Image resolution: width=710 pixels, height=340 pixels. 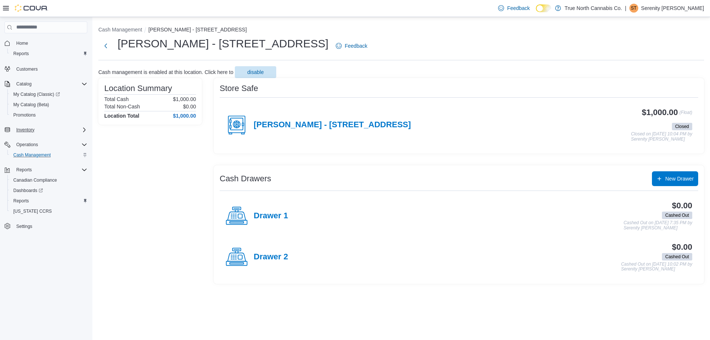 What do you see at coordinates (22, 43) in the screenshot?
I see `a: Home` at bounding box center [22, 43].